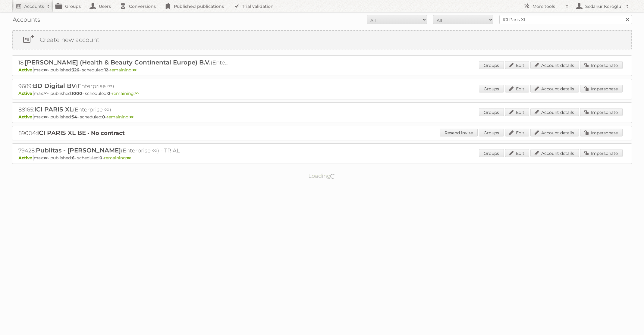 The width and height of the screenshot is (644, 335). What do you see at coordinates (459, 133) in the screenshot?
I see `a: Resend invite` at bounding box center [459, 133].